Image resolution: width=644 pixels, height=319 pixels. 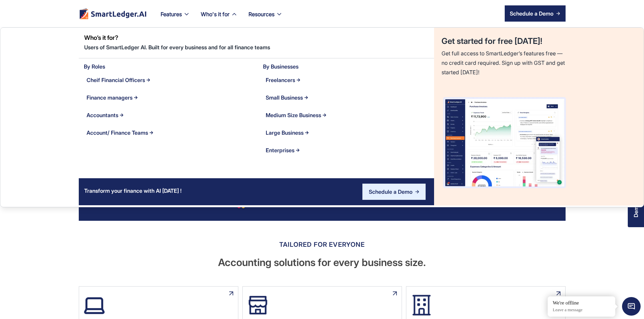 I want to click on span: Chat Widget, so click(x=631, y=306).